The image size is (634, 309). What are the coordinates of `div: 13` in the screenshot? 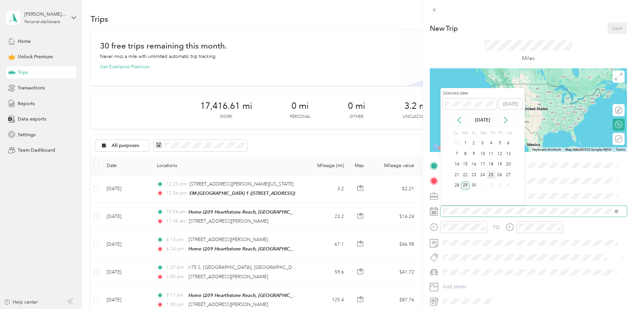 It's located at (509, 153).